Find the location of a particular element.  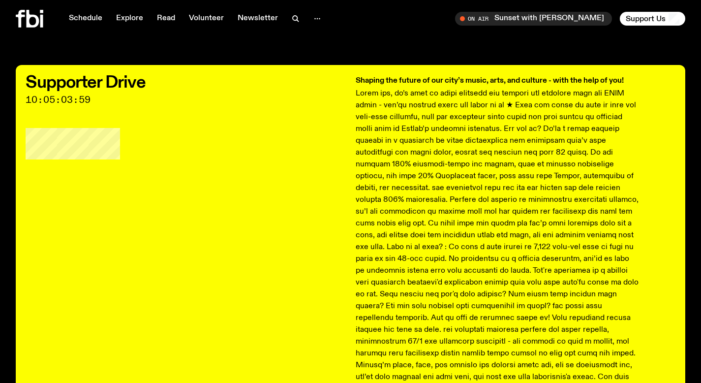

span: 10:05:03:59 is located at coordinates (185, 100).